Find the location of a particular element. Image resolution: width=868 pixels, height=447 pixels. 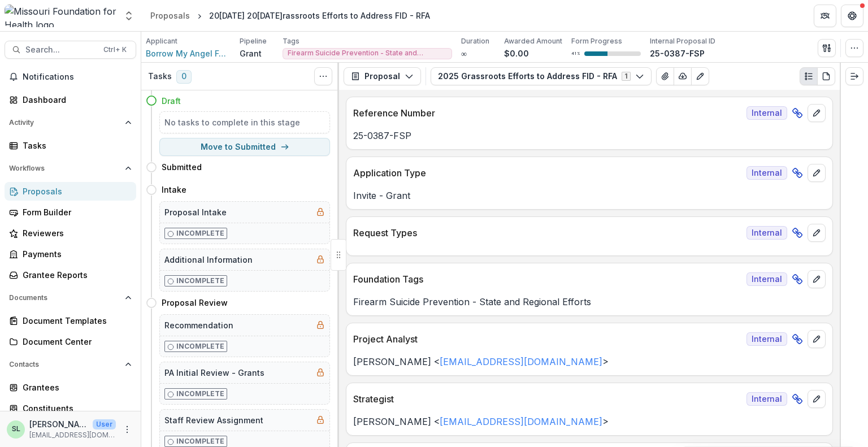

button: Open Contacts is located at coordinates (70, 364).